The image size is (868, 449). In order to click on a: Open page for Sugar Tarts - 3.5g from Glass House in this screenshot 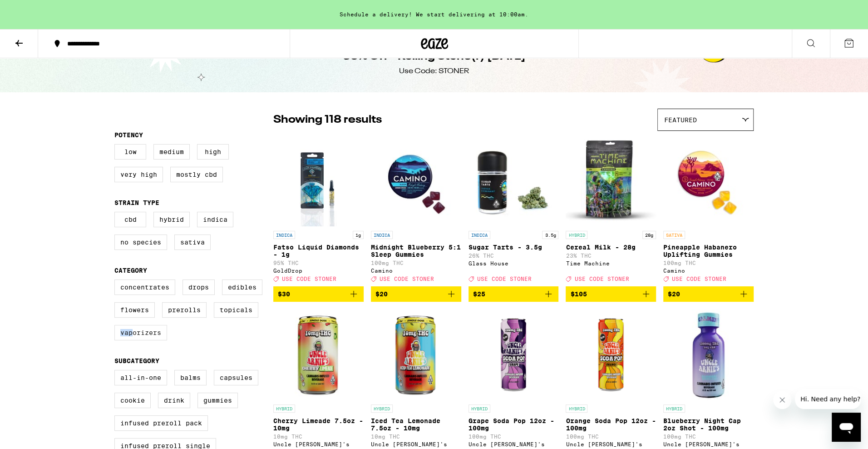, I will do `click(514, 211)`.